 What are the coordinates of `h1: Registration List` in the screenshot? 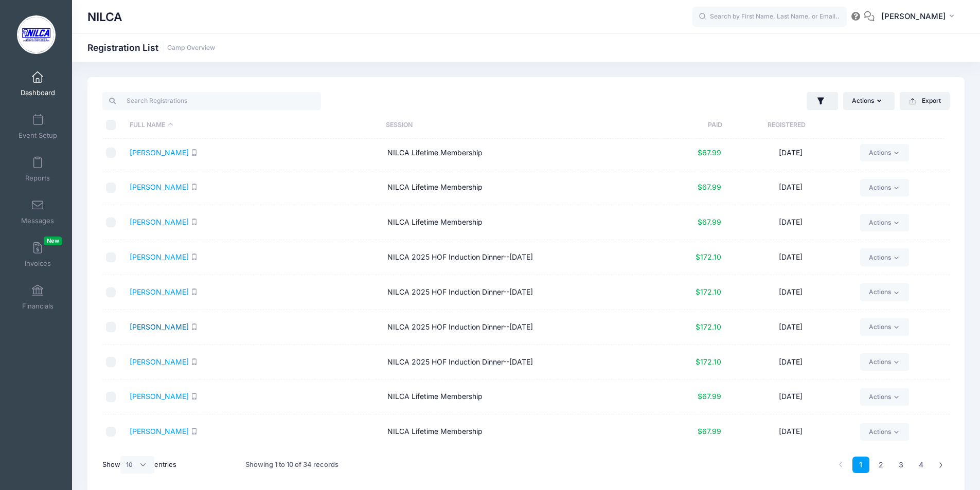 It's located at (151, 48).